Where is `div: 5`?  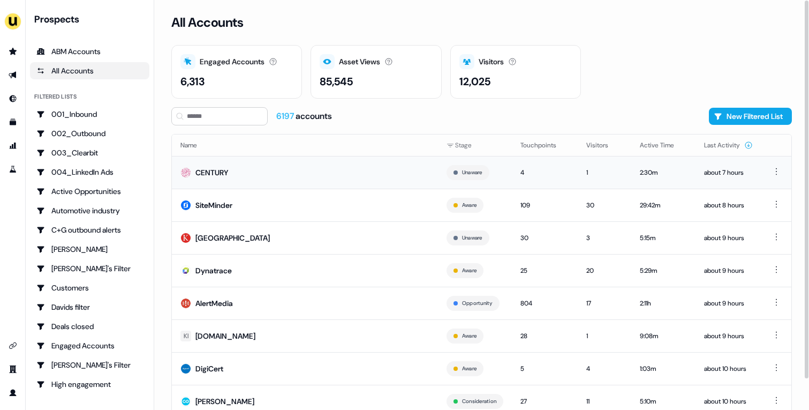 div: 5 is located at coordinates (545, 368).